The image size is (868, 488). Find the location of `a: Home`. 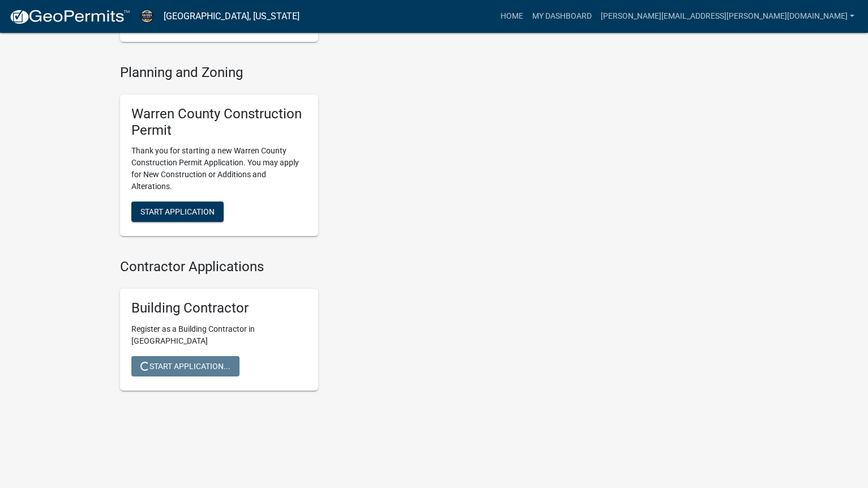

a: Home is located at coordinates (512, 16).